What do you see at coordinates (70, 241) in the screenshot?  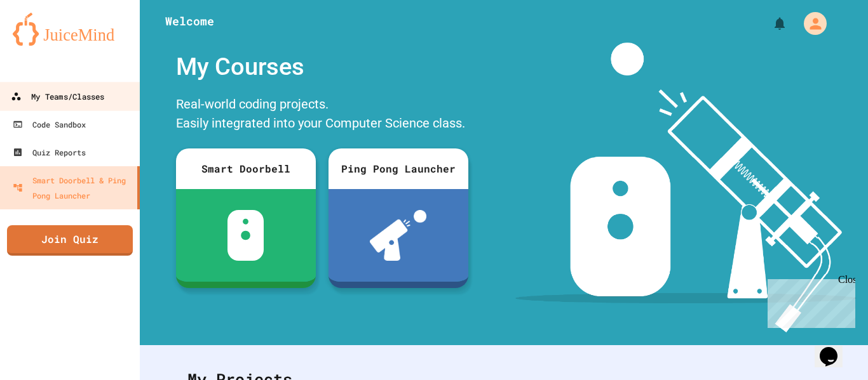 I see `a: Join Quiz` at bounding box center [70, 241].